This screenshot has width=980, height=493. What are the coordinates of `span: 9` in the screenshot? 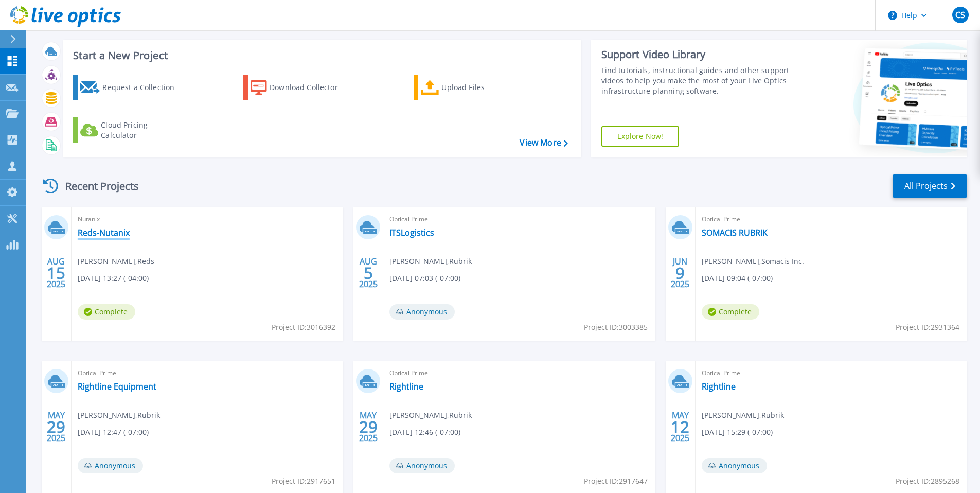 It's located at (680, 272).